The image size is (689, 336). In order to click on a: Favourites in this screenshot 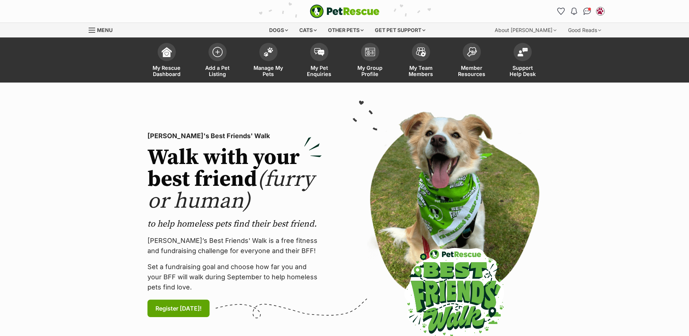, I will do `click(561, 11)`.